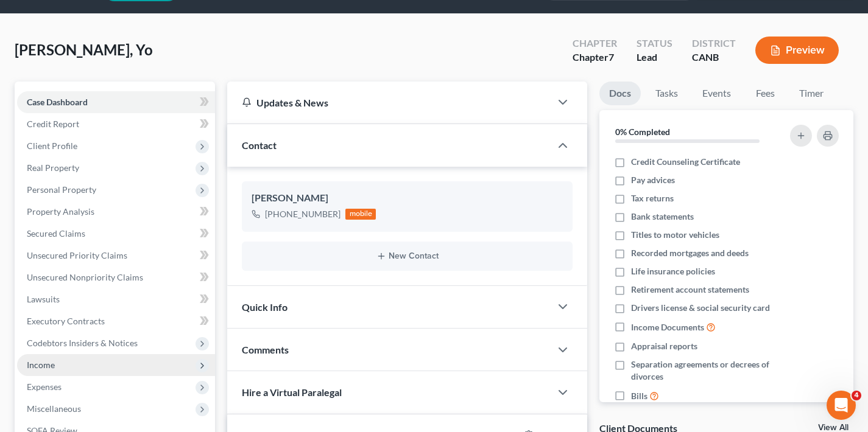  I want to click on span: Codebtors Insiders & Notices, so click(82, 343).